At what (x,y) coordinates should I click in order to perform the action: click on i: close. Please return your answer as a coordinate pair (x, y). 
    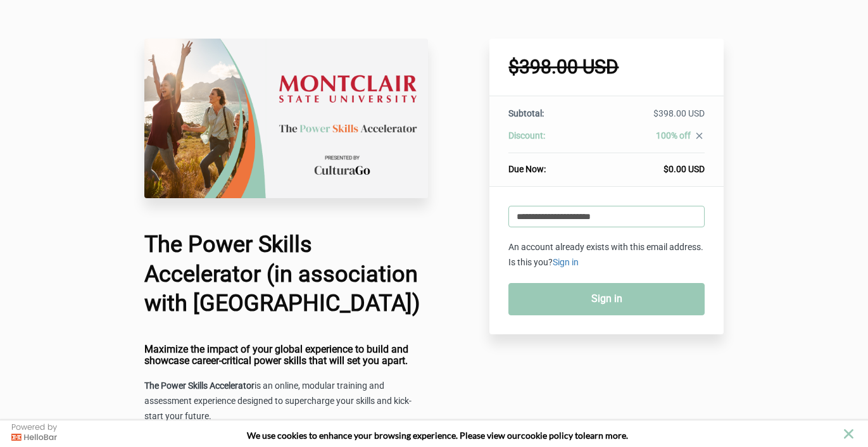
    Looking at the image, I should click on (699, 135).